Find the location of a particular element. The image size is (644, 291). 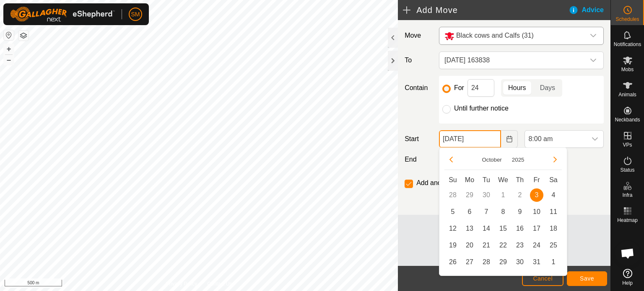

td: 17 is located at coordinates (536, 229).